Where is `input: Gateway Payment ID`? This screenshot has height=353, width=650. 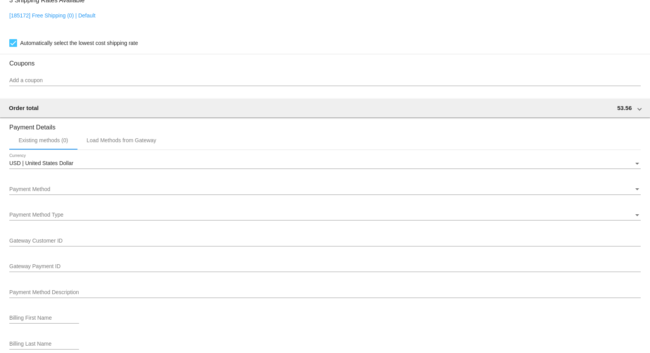
input: Gateway Payment ID is located at coordinates (325, 267).